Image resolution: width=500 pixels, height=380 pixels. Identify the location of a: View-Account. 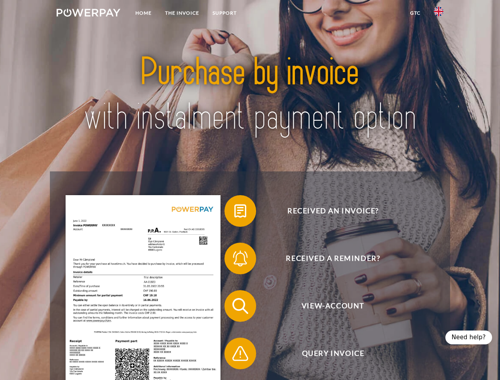
(327, 306).